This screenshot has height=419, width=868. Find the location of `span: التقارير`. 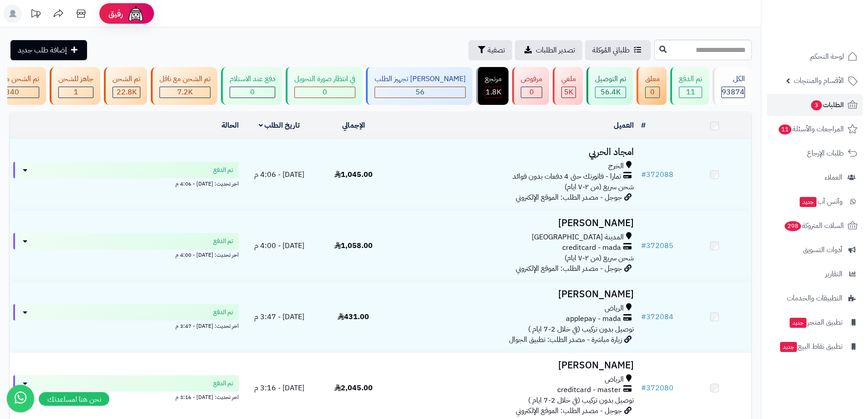

span: التقارير is located at coordinates (834, 274).